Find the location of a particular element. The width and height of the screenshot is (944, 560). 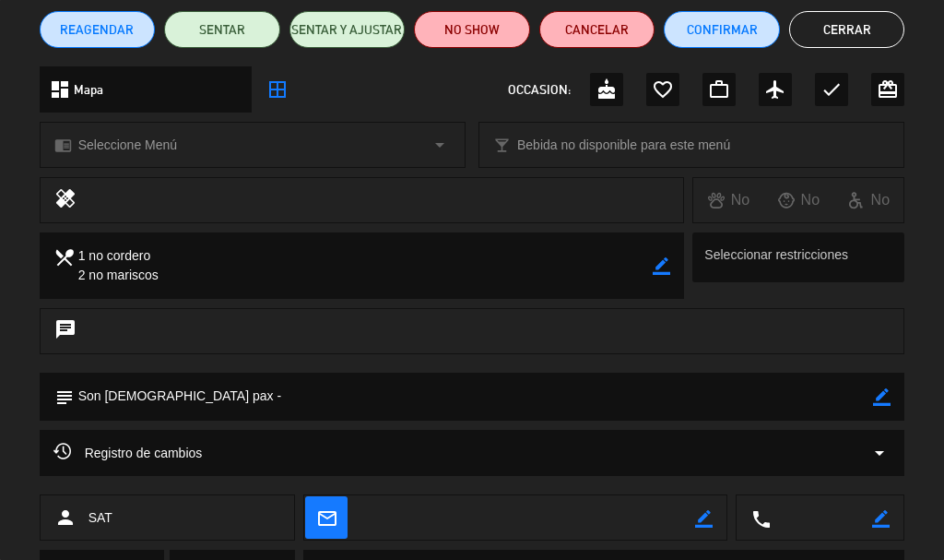

i: subject is located at coordinates (64, 396).